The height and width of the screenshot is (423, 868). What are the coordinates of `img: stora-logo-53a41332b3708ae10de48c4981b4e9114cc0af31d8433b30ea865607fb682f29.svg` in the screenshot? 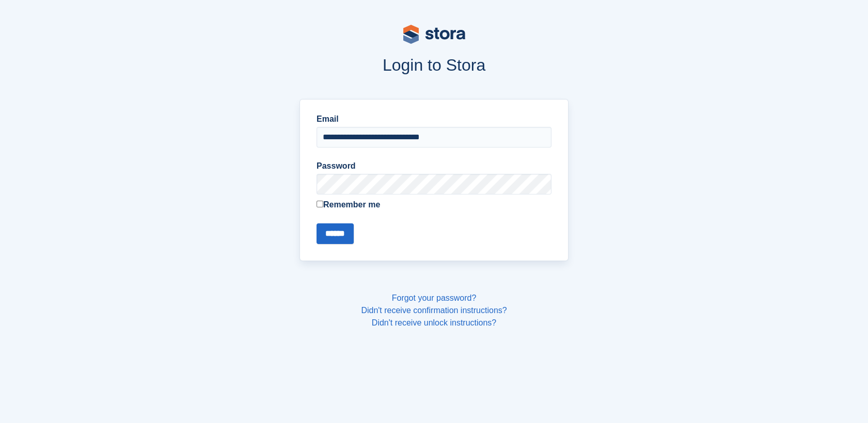 It's located at (434, 34).